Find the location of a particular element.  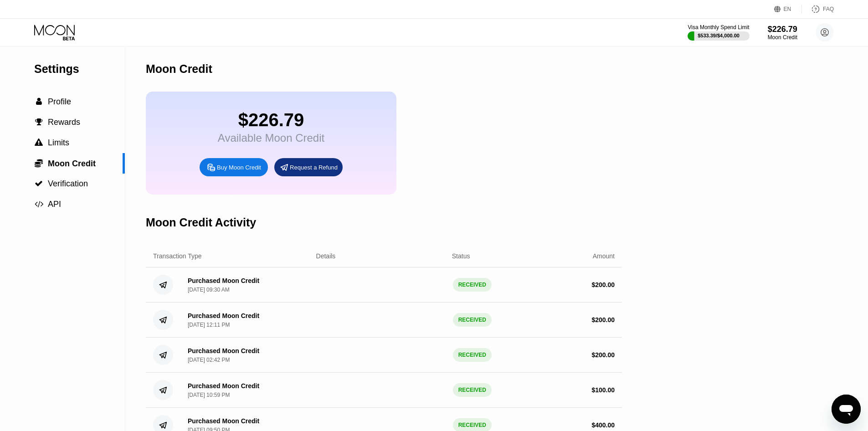

div: $ 100.00 is located at coordinates (603, 391).